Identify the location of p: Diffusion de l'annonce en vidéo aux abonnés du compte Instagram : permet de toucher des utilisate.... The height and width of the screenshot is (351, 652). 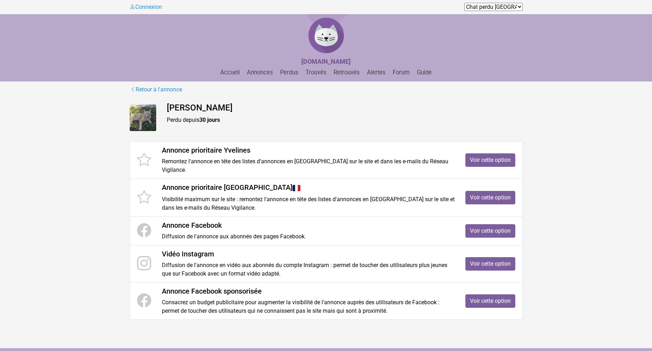
(308, 270).